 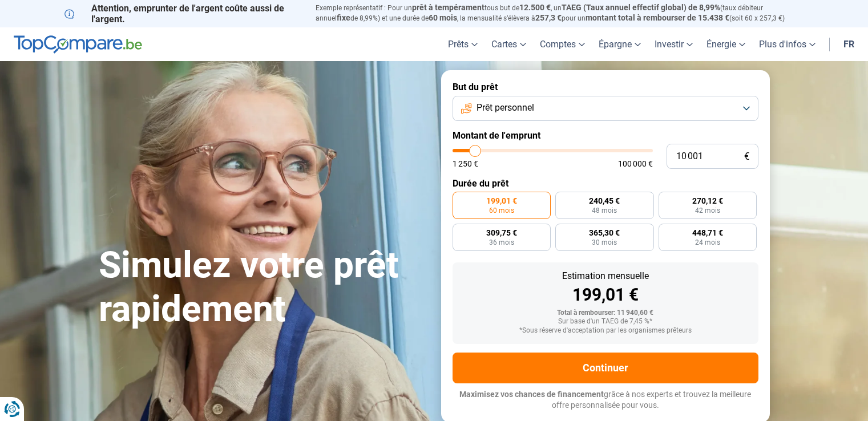 What do you see at coordinates (448, 8) in the screenshot?
I see `span: prêt à tempérament` at bounding box center [448, 8].